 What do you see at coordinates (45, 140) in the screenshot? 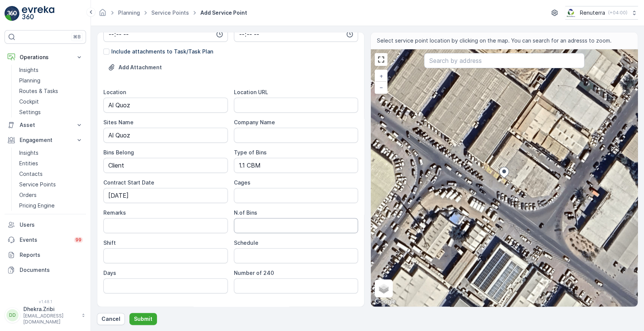
I see `button: Engagement` at bounding box center [45, 140].